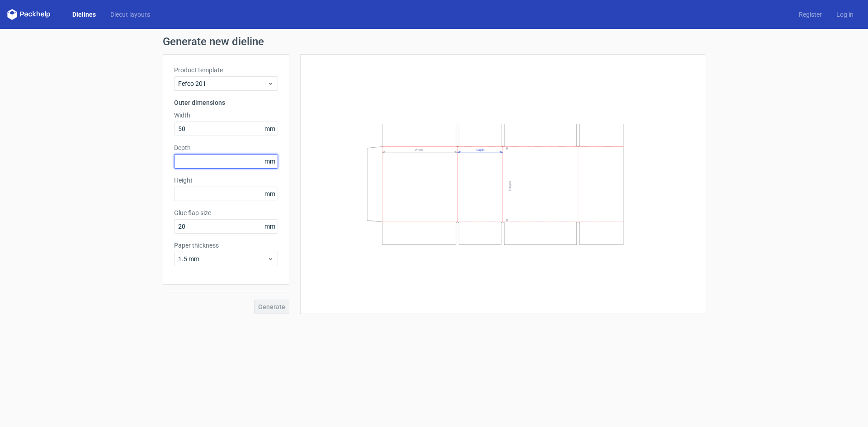 Image resolution: width=868 pixels, height=427 pixels. What do you see at coordinates (223, 259) in the screenshot?
I see `span: 1.5 mm` at bounding box center [223, 259].